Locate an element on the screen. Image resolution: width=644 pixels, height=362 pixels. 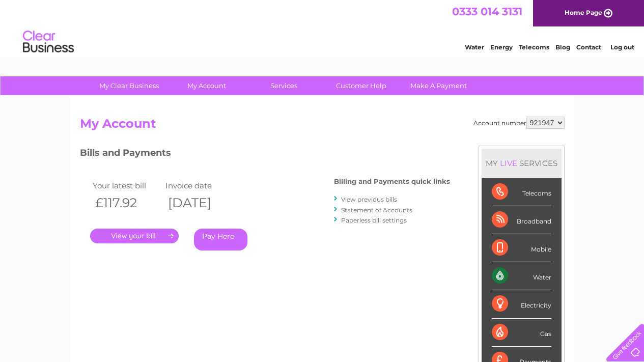
a: Energy is located at coordinates (502, 47).